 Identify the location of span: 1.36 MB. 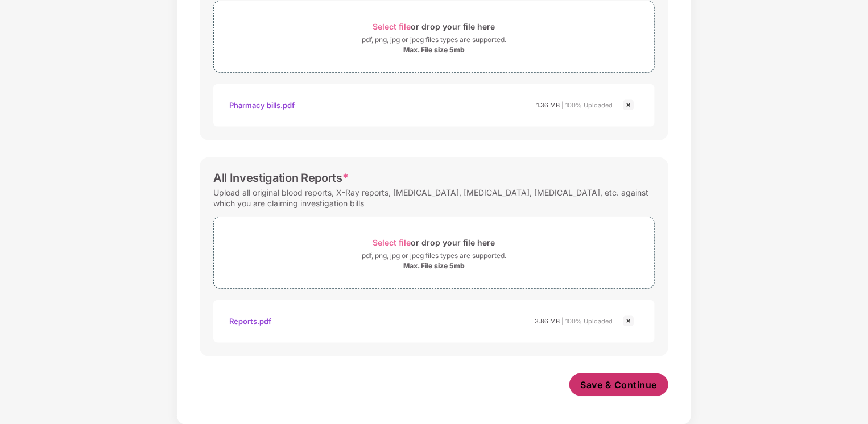
(548, 105).